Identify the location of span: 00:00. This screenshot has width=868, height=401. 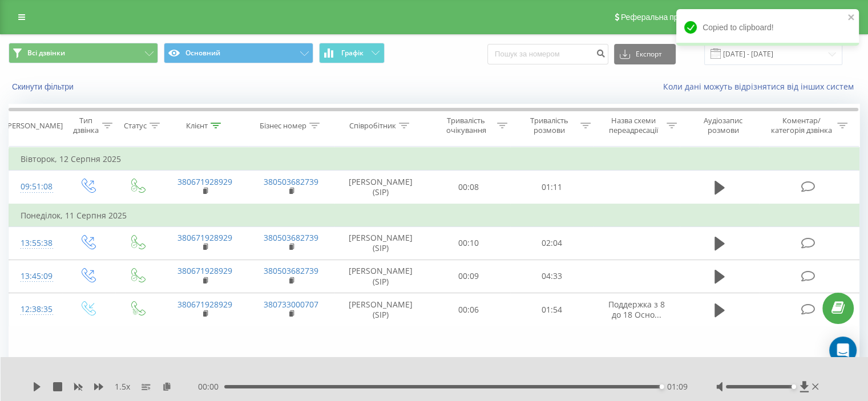
(211, 387).